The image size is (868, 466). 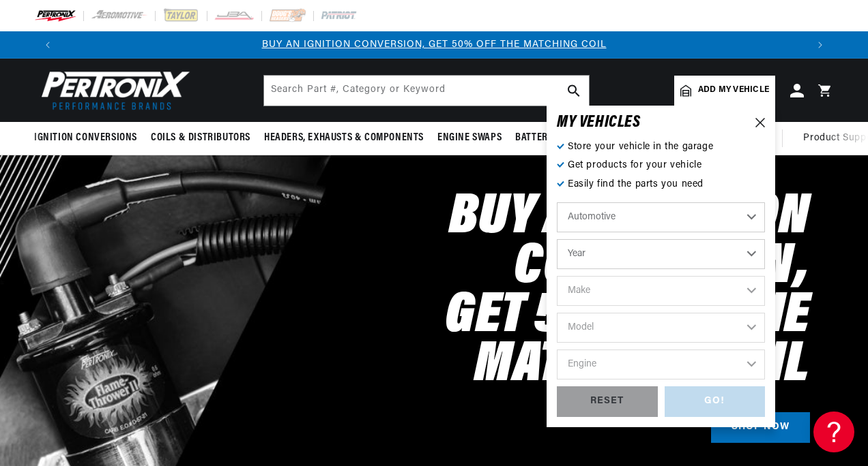 What do you see at coordinates (427, 91) in the screenshot?
I see `input: Search Part #, Category or Keyword` at bounding box center [427, 91].